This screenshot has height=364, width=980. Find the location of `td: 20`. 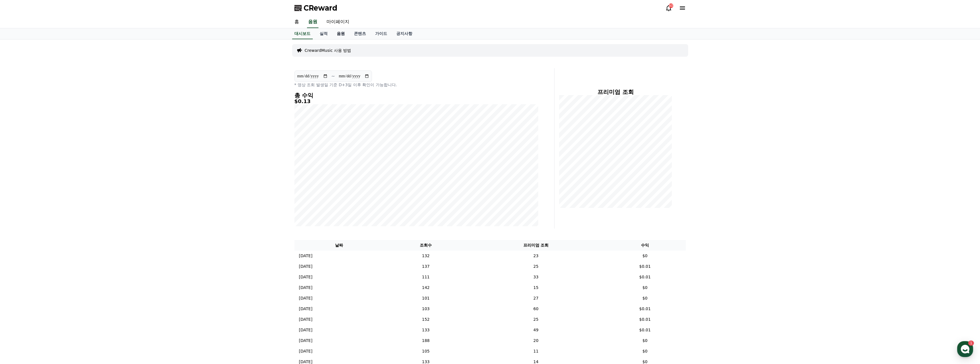

td: 20 is located at coordinates (536, 341).